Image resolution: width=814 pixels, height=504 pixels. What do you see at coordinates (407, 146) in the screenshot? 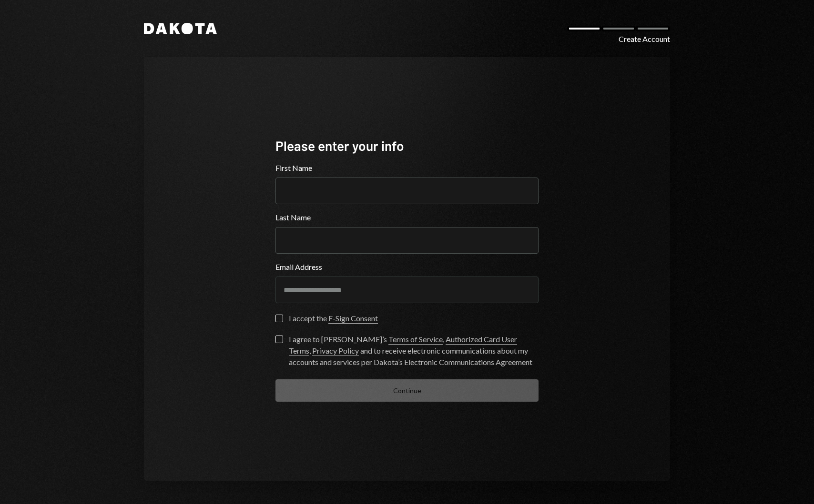
I see `div: Please enter your info` at bounding box center [407, 146].